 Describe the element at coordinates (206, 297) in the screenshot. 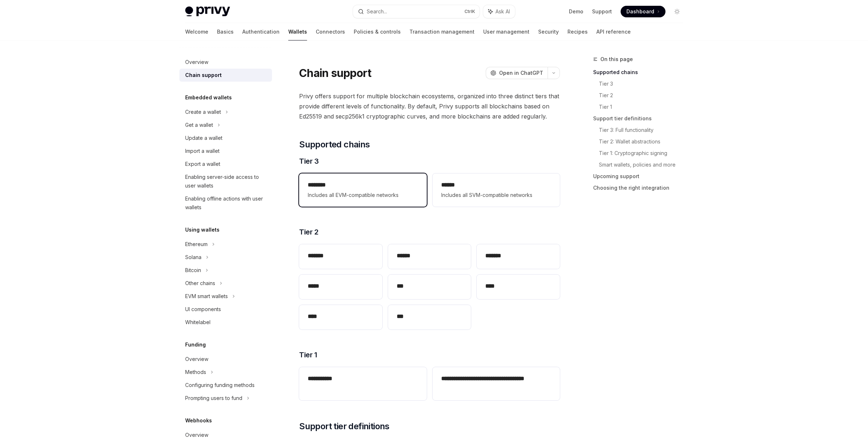

I see `div: EVM smart wallets` at that location.